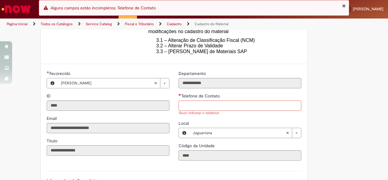 This screenshot has height=180, width=388. I want to click on span: Somente leitura - ID, so click(49, 96).